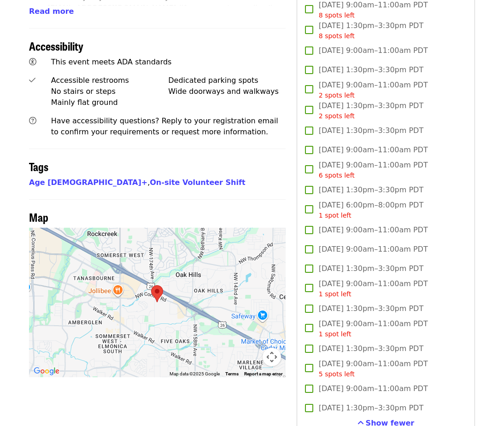  What do you see at coordinates (164, 126) in the screenshot?
I see `span: Have accessibility questions? Reply to your registration email to confirm your requirements or re...` at bounding box center [164, 126].